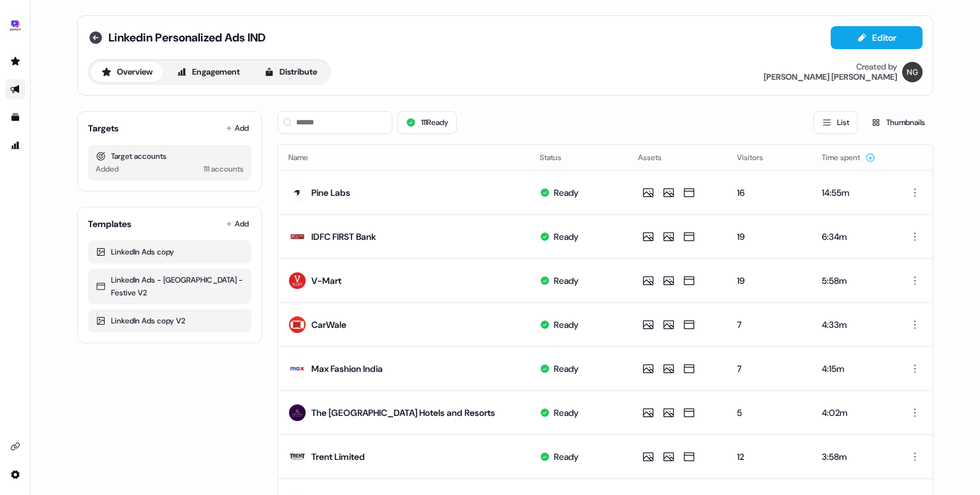  What do you see at coordinates (876, 67) in the screenshot?
I see `div: Created by` at bounding box center [876, 67].